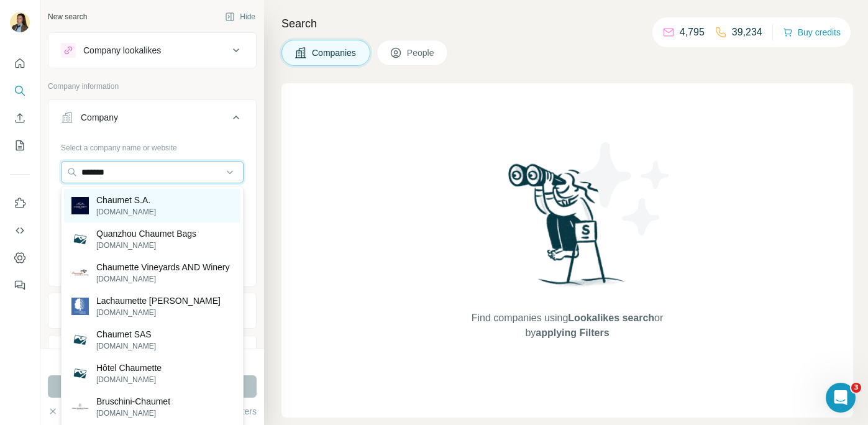 Image resolution: width=868 pixels, height=425 pixels. What do you see at coordinates (20, 91) in the screenshot?
I see `button: Search` at bounding box center [20, 91].